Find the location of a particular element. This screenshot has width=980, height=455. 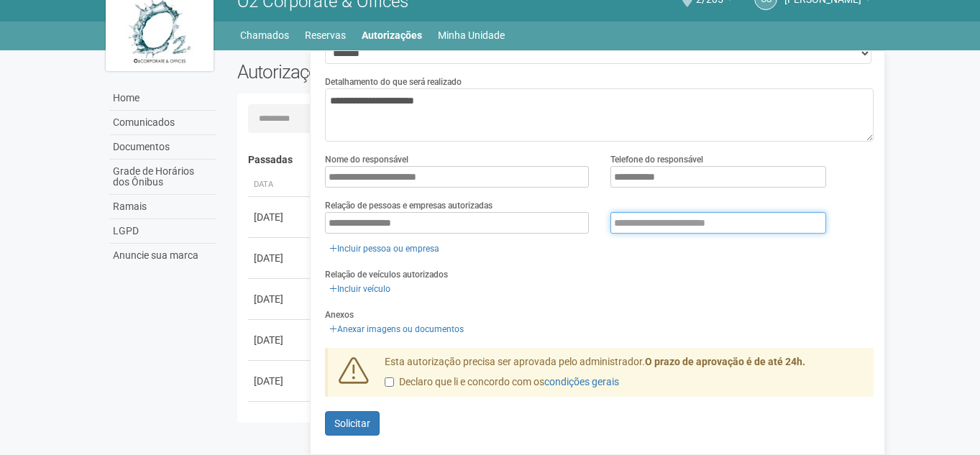

a: Reservas is located at coordinates (325, 36).